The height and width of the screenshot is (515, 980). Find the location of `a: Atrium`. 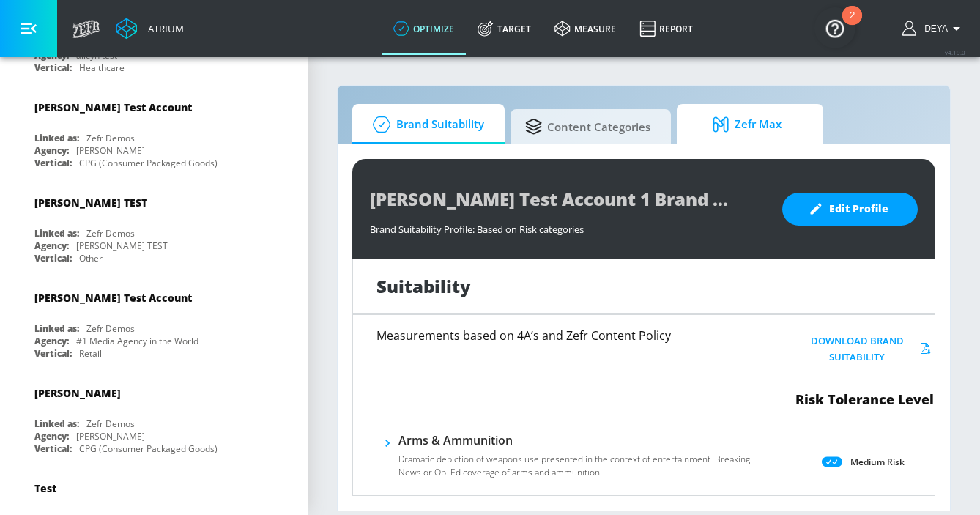

a: Atrium is located at coordinates (150, 29).